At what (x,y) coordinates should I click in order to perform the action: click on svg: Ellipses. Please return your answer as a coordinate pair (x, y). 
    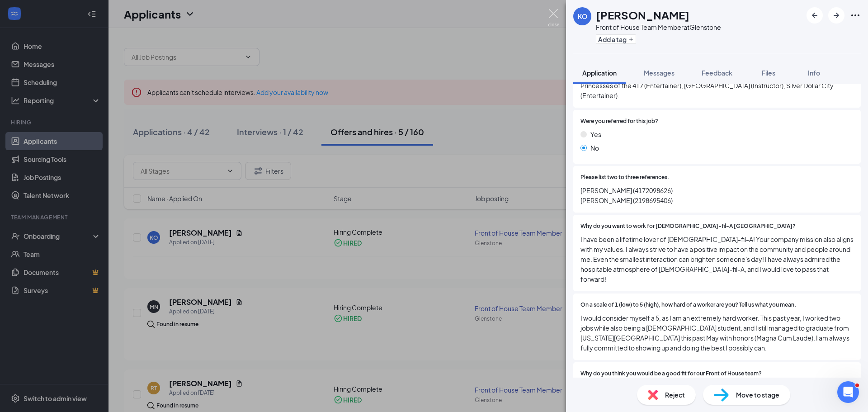
    Looking at the image, I should click on (856, 15).